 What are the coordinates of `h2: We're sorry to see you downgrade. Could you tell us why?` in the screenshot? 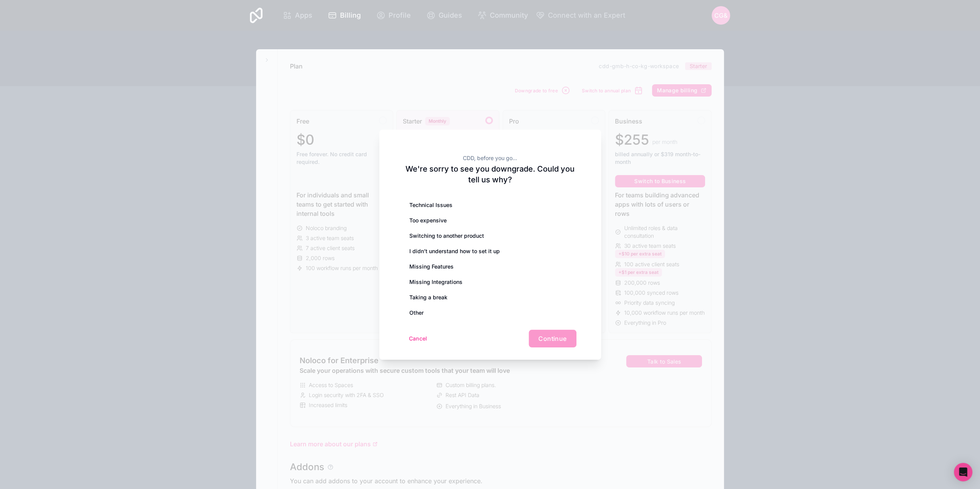 It's located at (490, 174).